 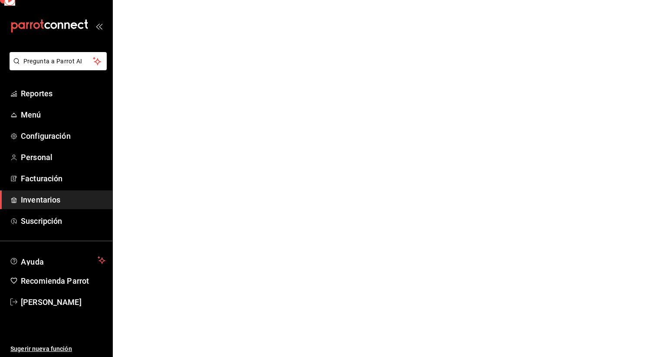 What do you see at coordinates (57, 260) in the screenshot?
I see `span: Ayuda` at bounding box center [57, 260].